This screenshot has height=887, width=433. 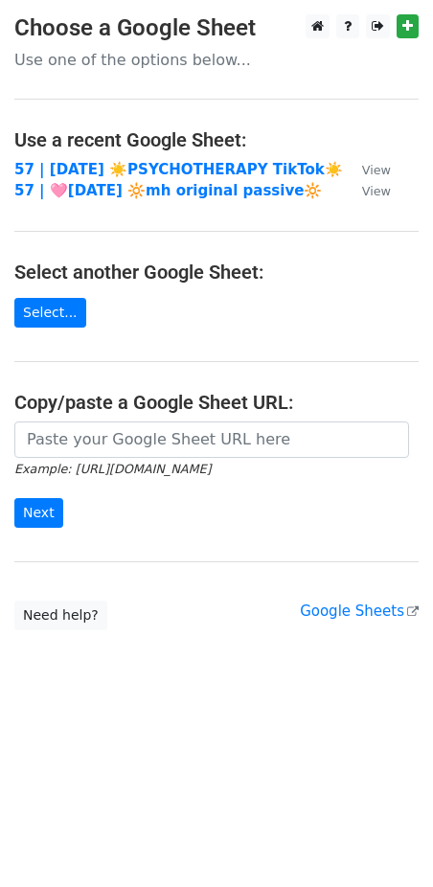 What do you see at coordinates (217, 59) in the screenshot?
I see `p: Use one of the options below...` at bounding box center [217, 59].